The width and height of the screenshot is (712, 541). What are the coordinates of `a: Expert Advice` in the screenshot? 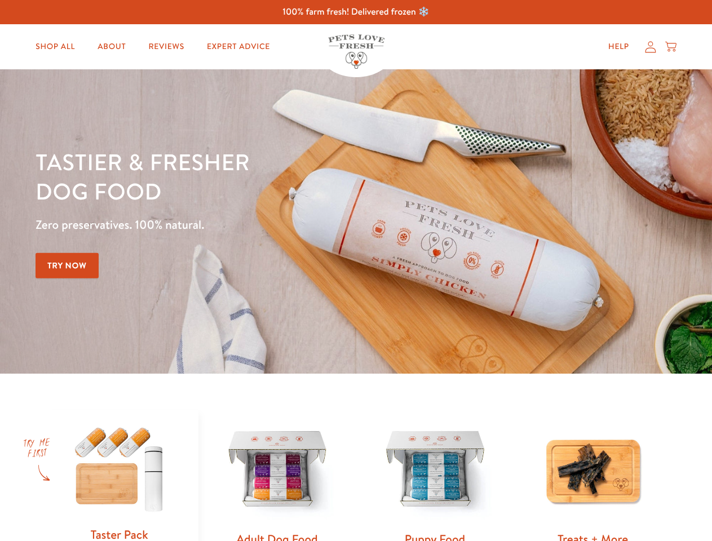 It's located at (239, 47).